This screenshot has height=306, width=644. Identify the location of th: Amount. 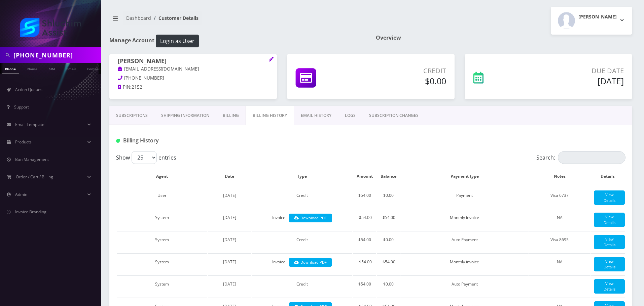
(365, 177).